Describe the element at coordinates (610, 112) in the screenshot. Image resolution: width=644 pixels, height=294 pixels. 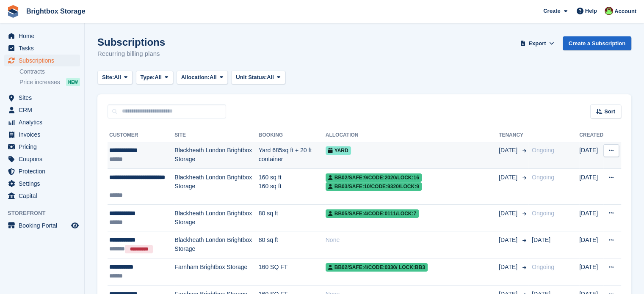
I see `span: Sort` at that location.